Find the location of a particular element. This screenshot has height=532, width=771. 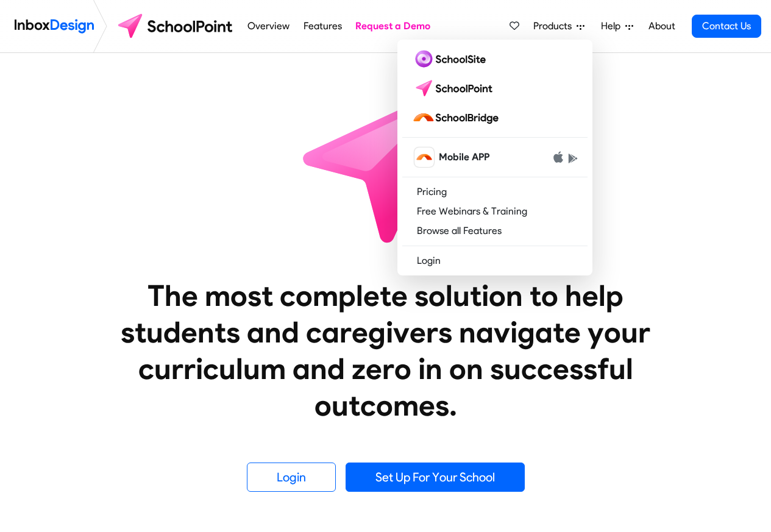

a: Contact Us is located at coordinates (726, 26).